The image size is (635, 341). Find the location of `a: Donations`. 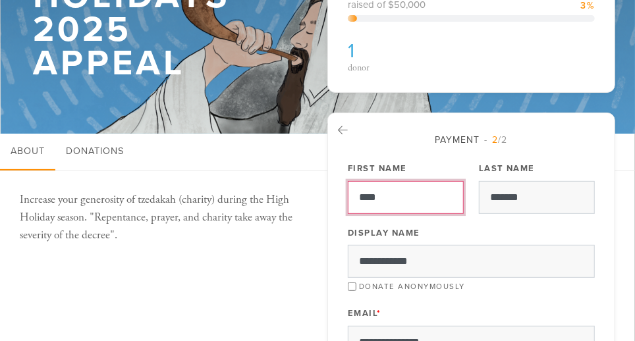

a: Donations is located at coordinates (95, 152).